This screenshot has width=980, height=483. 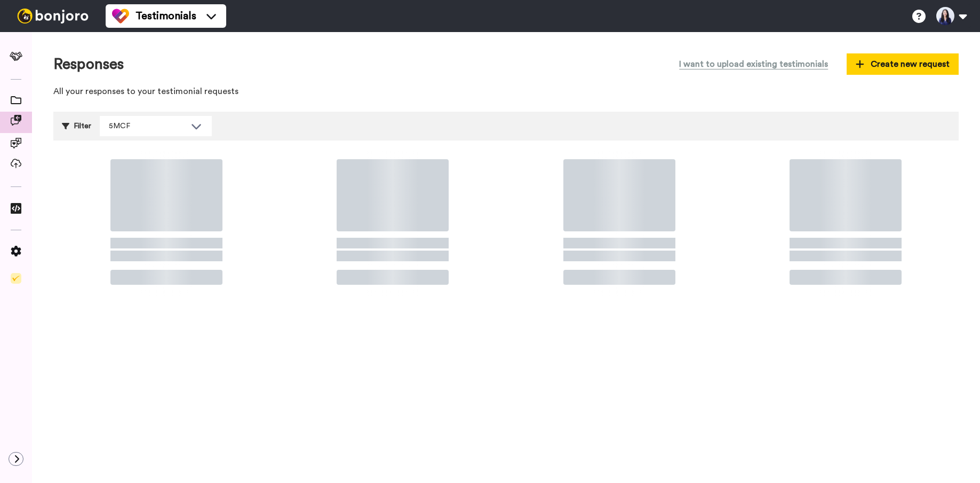 I want to click on button: I want to upload existing testimonials, so click(x=753, y=64).